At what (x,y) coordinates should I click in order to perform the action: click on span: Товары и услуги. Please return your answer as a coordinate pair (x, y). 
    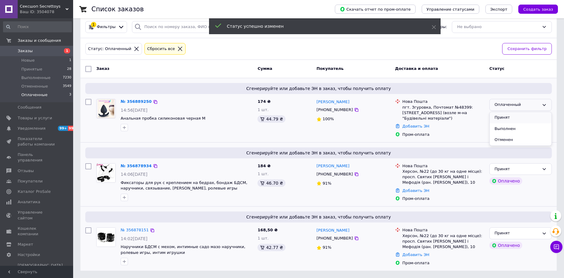
    Looking at the image, I should click on (35, 118).